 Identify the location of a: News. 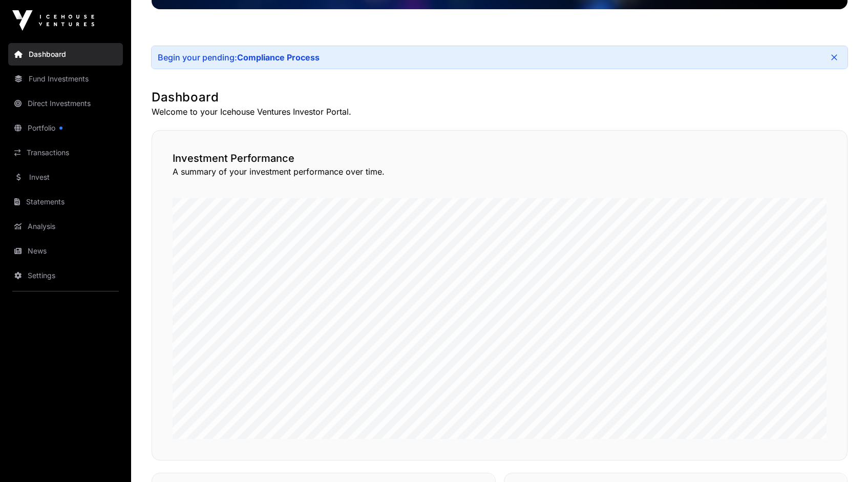
(66, 251).